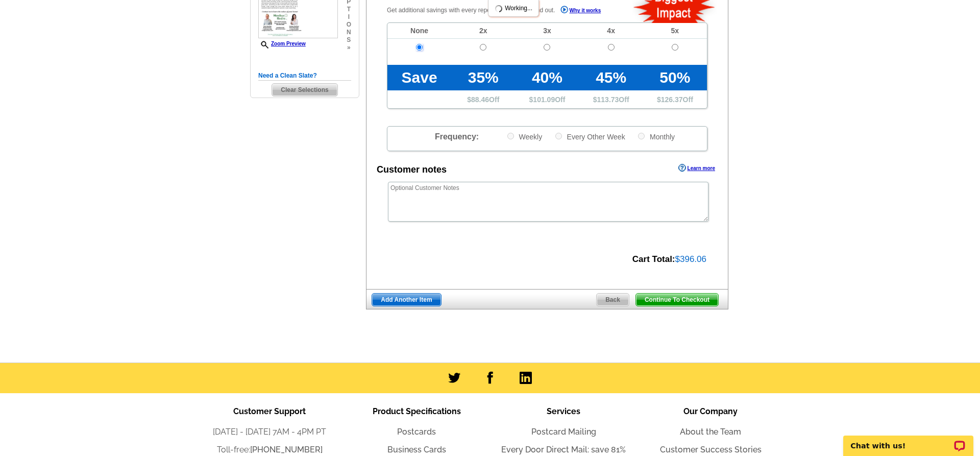  I want to click on img: loading..., so click(499, 9).